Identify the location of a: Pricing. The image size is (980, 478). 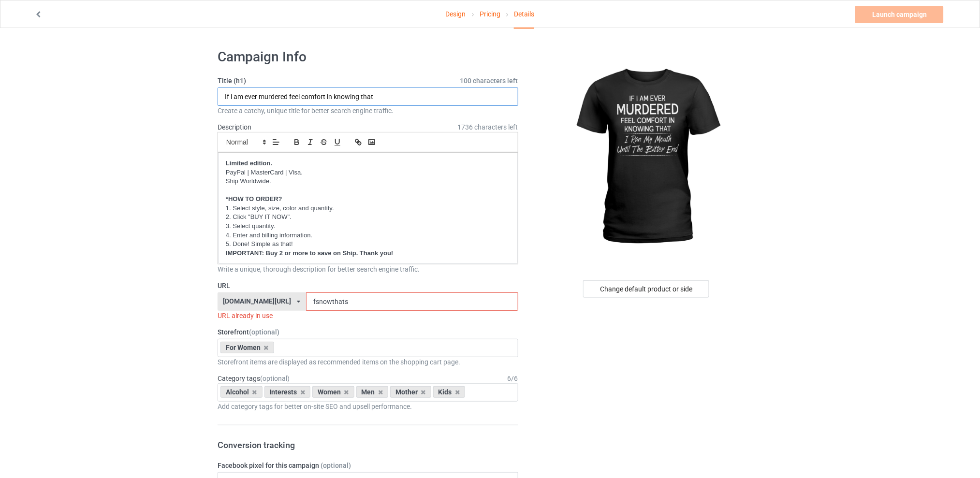
(490, 14).